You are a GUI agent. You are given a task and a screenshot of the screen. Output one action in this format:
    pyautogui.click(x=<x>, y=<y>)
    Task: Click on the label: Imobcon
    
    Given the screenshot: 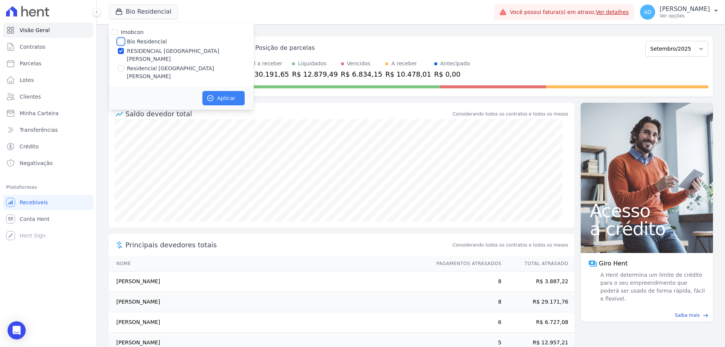 What is the action you would take?
    pyautogui.click(x=132, y=32)
    